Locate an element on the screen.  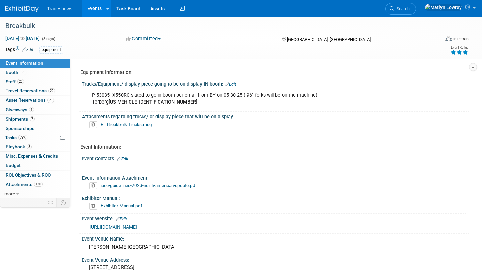
span: Event Information is located at coordinates (24, 63).